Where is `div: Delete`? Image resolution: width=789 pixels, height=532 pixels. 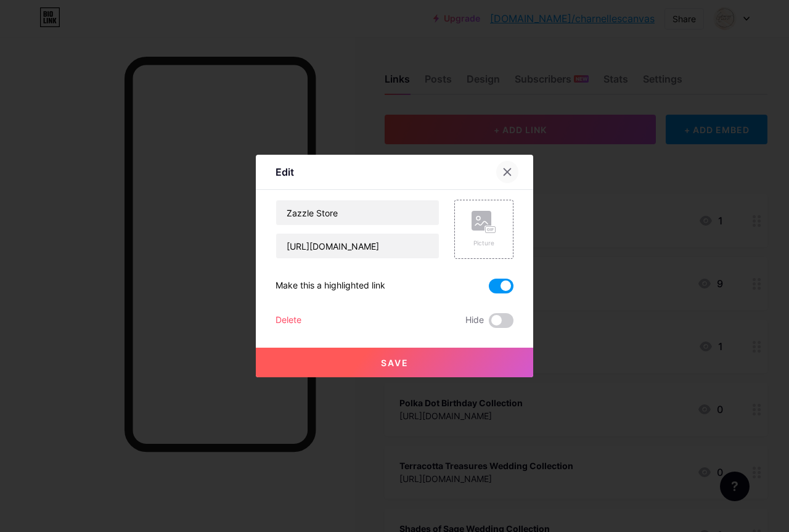
div: Delete is located at coordinates (289, 321).